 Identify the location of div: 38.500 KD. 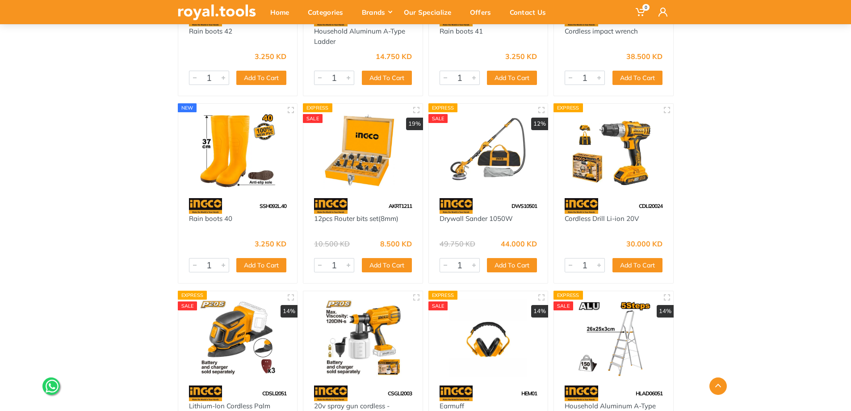
(644, 56).